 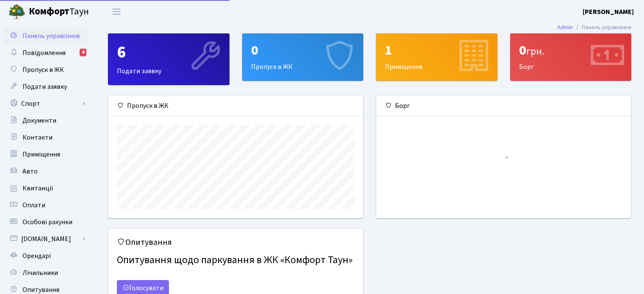 What do you see at coordinates (46, 155) in the screenshot?
I see `a: Приміщення` at bounding box center [46, 155].